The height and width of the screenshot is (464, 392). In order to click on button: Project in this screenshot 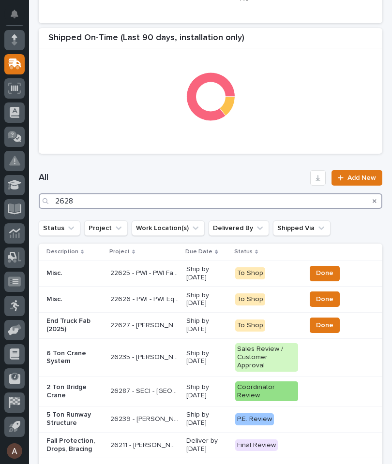, I will do `click(106, 228)`.